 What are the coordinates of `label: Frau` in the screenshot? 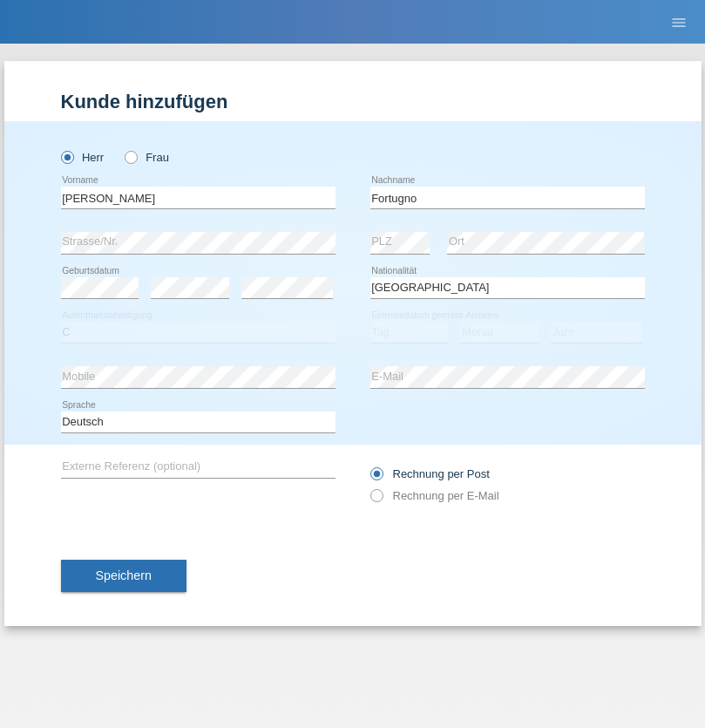 It's located at (147, 157).